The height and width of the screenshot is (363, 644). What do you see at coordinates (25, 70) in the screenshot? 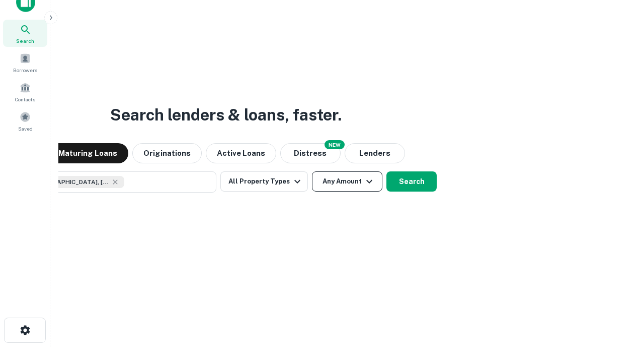
I see `span: Borrowers` at bounding box center [25, 70].